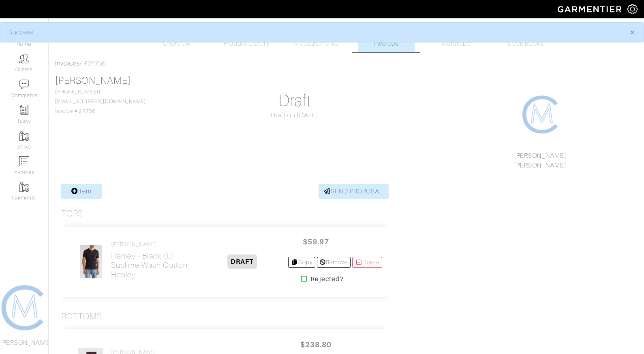 The width and height of the screenshot is (644, 354). I want to click on a: SEND PROPOSAL, so click(354, 191).